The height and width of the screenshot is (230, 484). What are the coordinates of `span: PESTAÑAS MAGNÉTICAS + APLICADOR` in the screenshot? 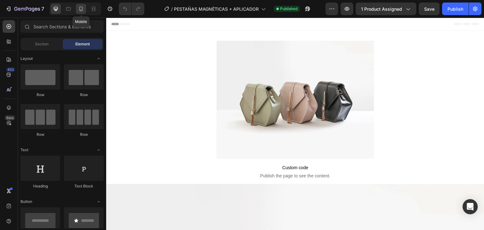 It's located at (216, 9).